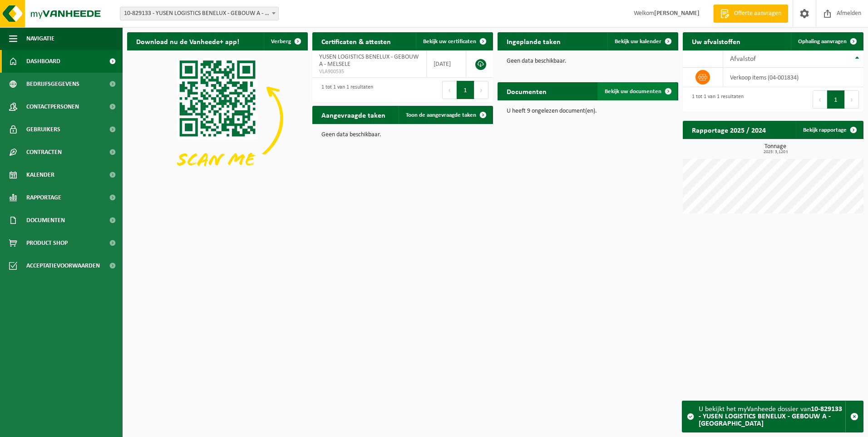  I want to click on h2: Certificaten & attesten, so click(356, 41).